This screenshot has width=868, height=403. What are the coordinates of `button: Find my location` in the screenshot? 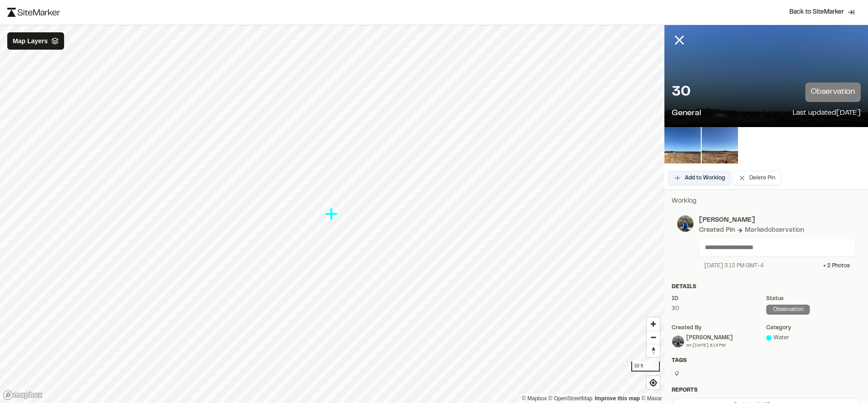 It's located at (653, 382).